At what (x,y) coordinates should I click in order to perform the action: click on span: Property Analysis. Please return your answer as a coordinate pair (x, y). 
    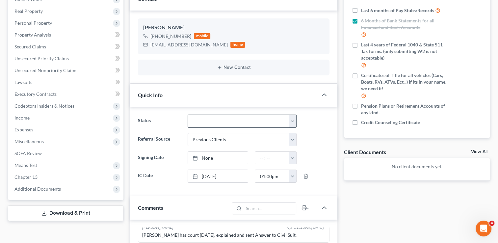
    Looking at the image, I should click on (33, 35).